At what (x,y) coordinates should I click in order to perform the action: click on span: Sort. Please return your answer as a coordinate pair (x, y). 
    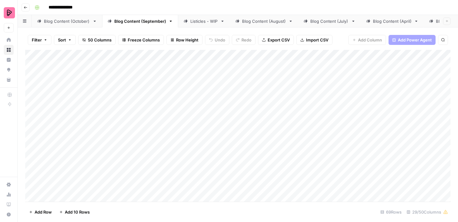
    Looking at the image, I should click on (62, 40).